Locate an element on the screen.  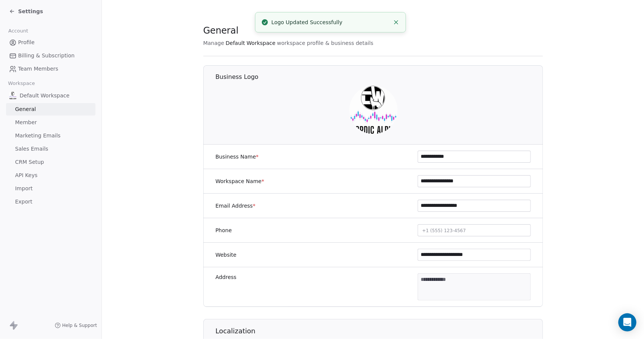
label: Phone is located at coordinates (224, 230).